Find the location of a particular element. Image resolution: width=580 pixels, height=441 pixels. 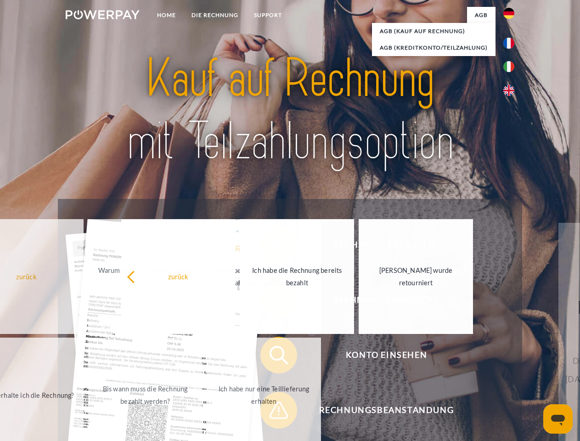

div: zurück is located at coordinates (178, 276).